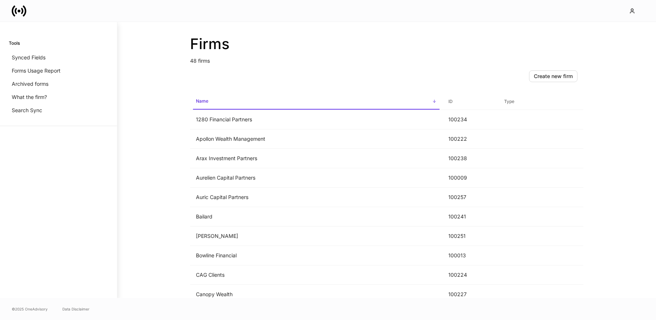  What do you see at coordinates (14, 43) in the screenshot?
I see `h6: Tools` at bounding box center [14, 43].